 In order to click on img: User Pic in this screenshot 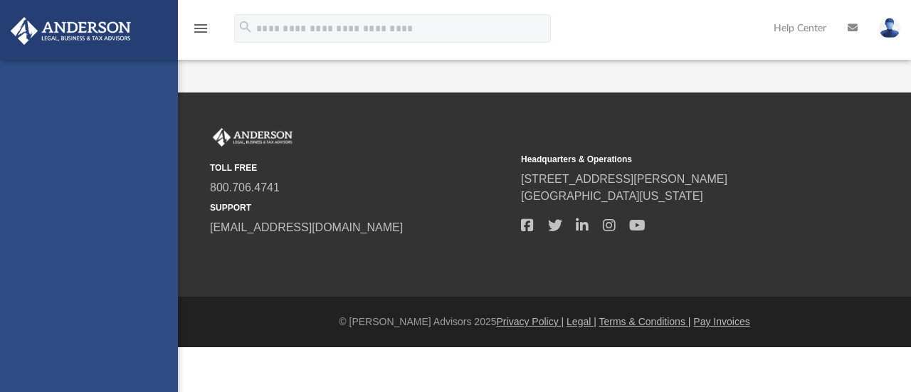, I will do `click(889, 28)`.